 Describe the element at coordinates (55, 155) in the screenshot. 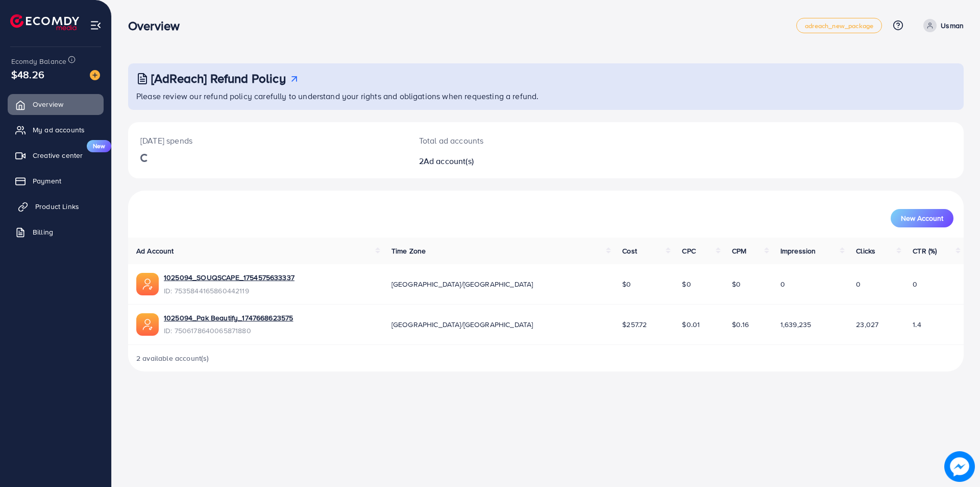

I see `a: Creative centerNew` at that location.